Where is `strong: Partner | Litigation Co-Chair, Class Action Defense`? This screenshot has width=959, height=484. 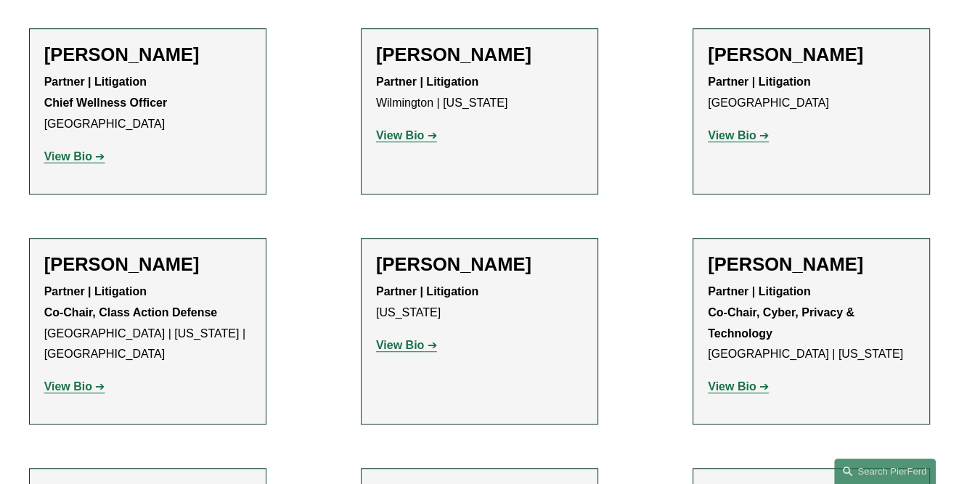
strong: Partner | Litigation Co-Chair, Class Action Defense is located at coordinates (131, 302).